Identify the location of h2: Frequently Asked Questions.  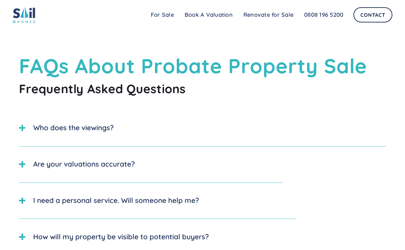
(202, 89).